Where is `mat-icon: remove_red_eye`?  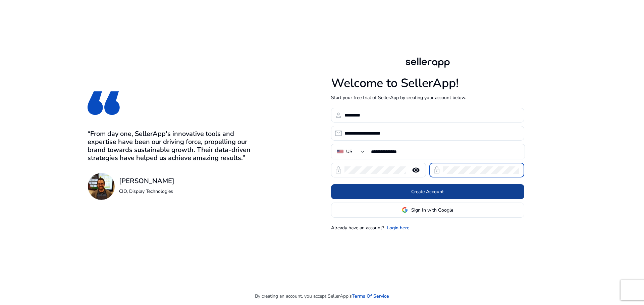
mat-icon: remove_red_eye is located at coordinates (416, 170).